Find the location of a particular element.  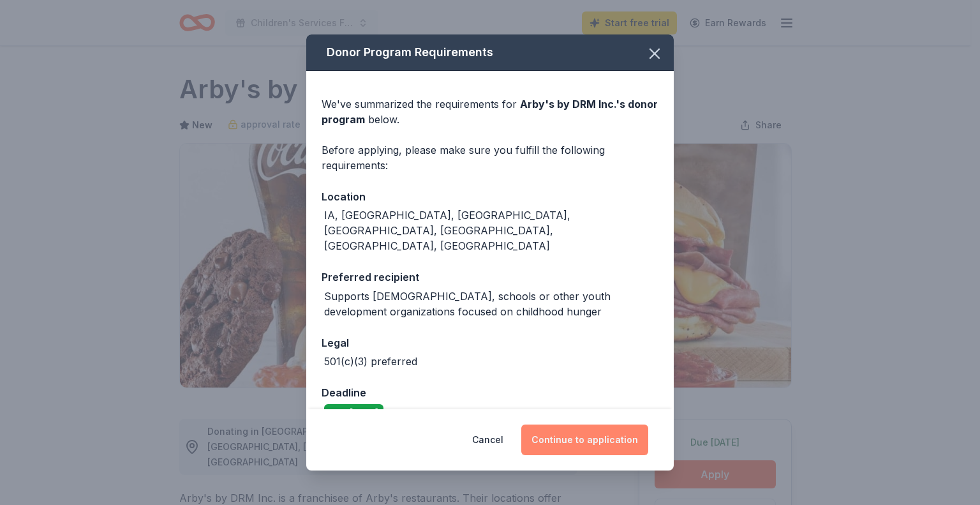

button: Continue to application is located at coordinates (585, 440).